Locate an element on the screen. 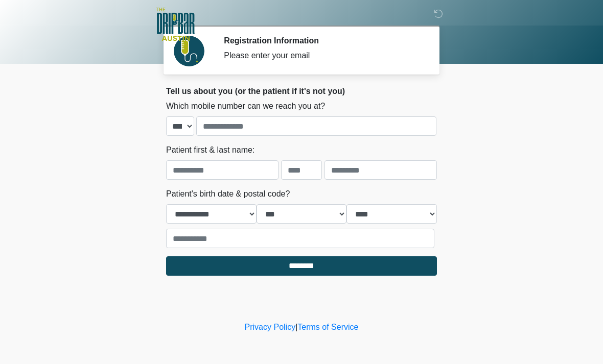  img: Agent Avatar is located at coordinates (189, 51).